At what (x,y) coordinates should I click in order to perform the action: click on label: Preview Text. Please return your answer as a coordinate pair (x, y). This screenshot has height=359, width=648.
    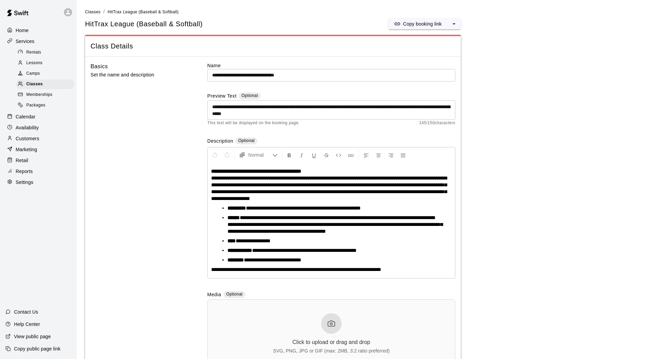
    Looking at the image, I should click on (222, 96).